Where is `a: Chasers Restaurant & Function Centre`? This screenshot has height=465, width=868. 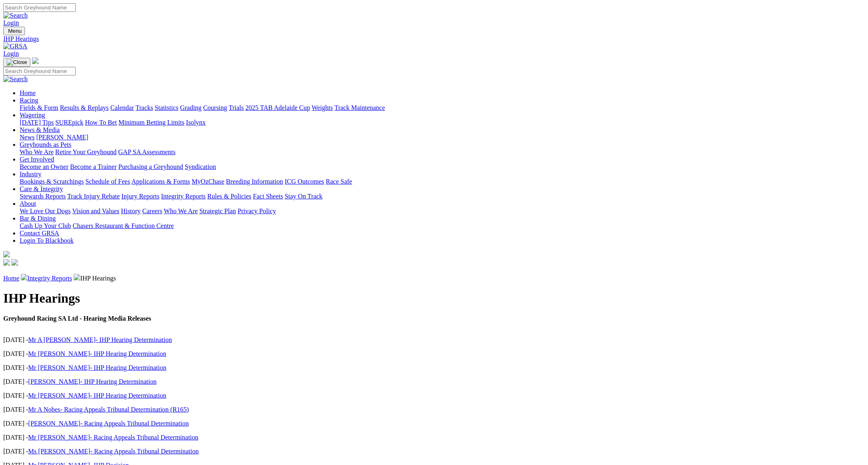 a: Chasers Restaurant & Function Centre is located at coordinates (123, 226).